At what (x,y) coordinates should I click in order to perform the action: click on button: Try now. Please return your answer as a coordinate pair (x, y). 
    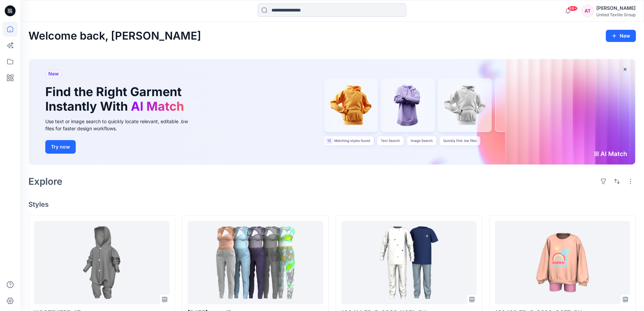
    Looking at the image, I should click on (61, 147).